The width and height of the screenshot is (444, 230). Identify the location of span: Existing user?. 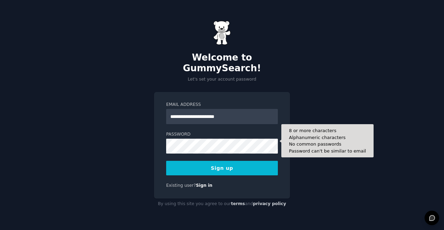
(181, 186).